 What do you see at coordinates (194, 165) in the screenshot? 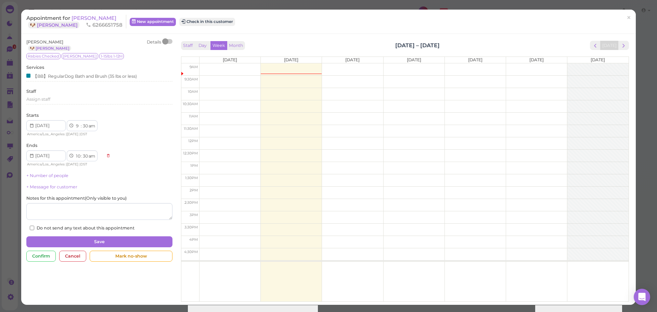
I see `span: 1pm` at bounding box center [194, 165].